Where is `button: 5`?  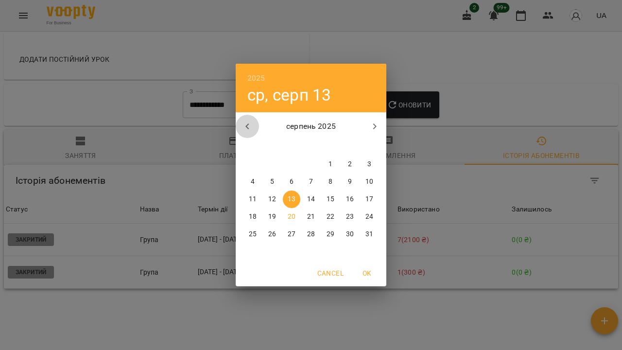
button: 5 is located at coordinates (272, 182).